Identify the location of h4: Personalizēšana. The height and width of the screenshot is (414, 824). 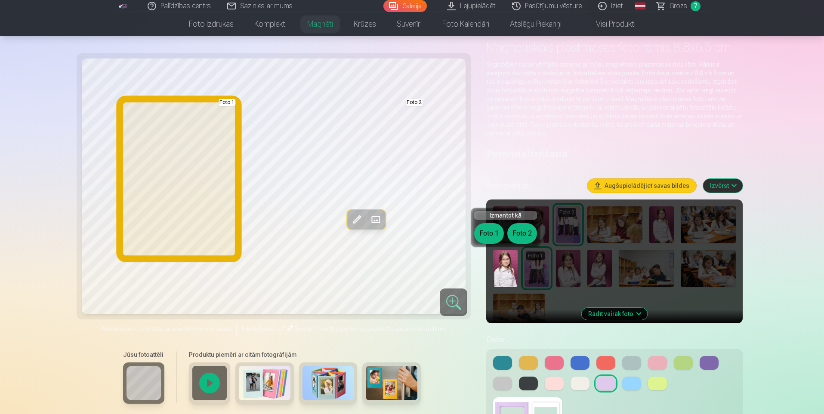
(614, 155).